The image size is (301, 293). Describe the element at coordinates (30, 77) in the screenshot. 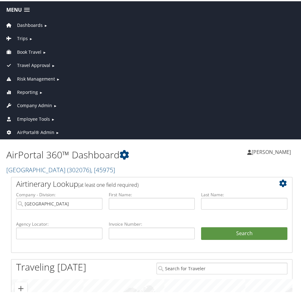

I see `a: Risk Management` at that location.